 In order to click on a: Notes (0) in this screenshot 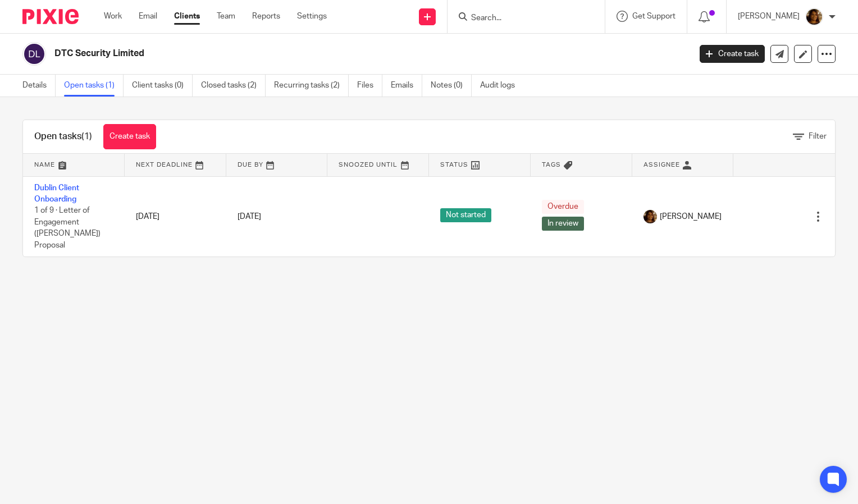, I will do `click(451, 85)`.